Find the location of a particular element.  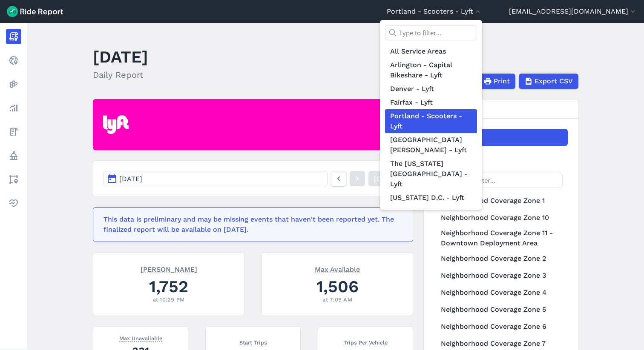

a: Arlington - Capital Bikeshare - Lyft is located at coordinates (431, 70).